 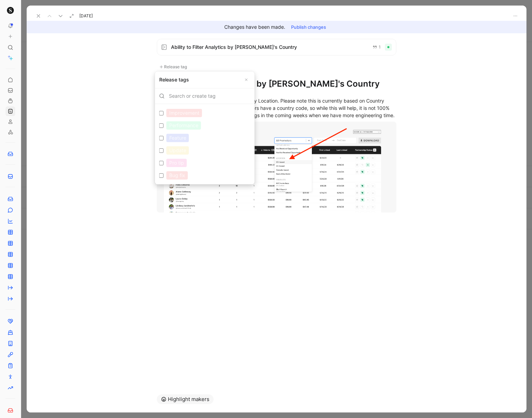 What do you see at coordinates (177, 150) in the screenshot?
I see `div: Update` at bounding box center [177, 150].